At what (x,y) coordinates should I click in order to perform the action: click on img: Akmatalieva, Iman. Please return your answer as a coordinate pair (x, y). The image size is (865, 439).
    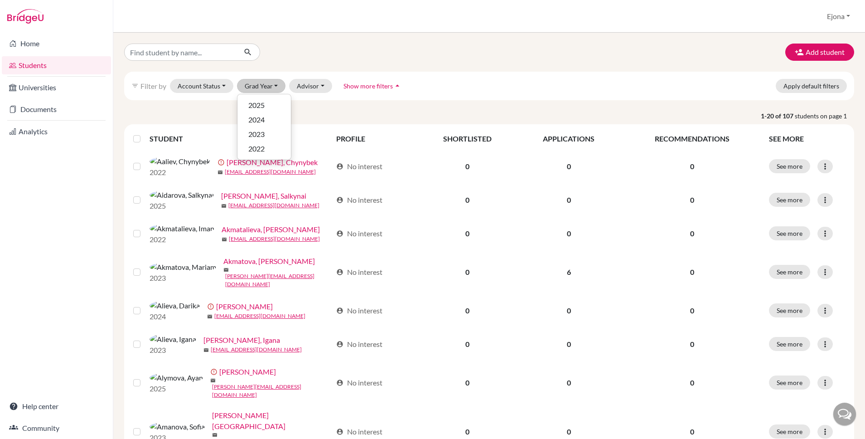
    Looking at the image, I should click on (182, 228).